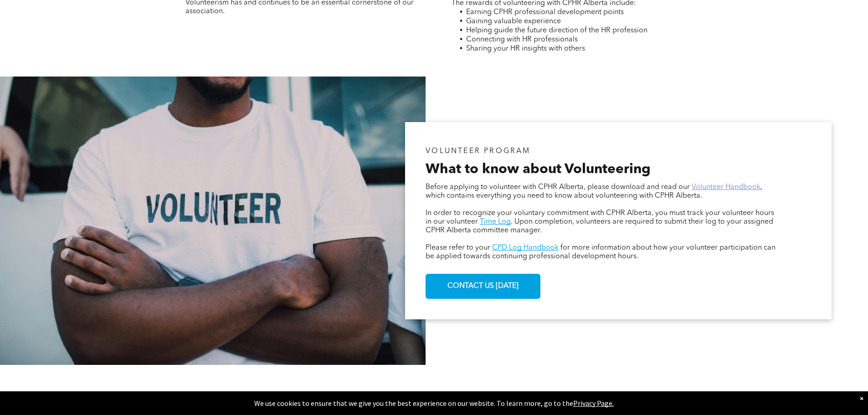  I want to click on span: Before applying to volunteer with CPHR Alberta, please download and read our, so click(557, 188).